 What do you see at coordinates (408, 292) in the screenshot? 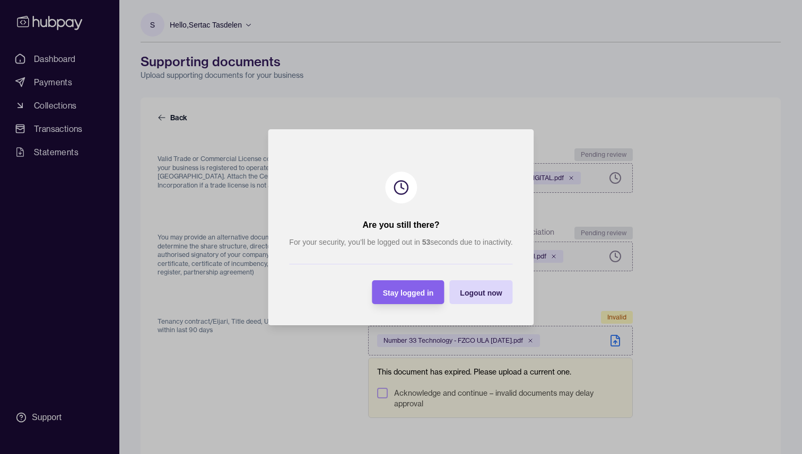
I see `button: Stay logged in` at bounding box center [408, 292].